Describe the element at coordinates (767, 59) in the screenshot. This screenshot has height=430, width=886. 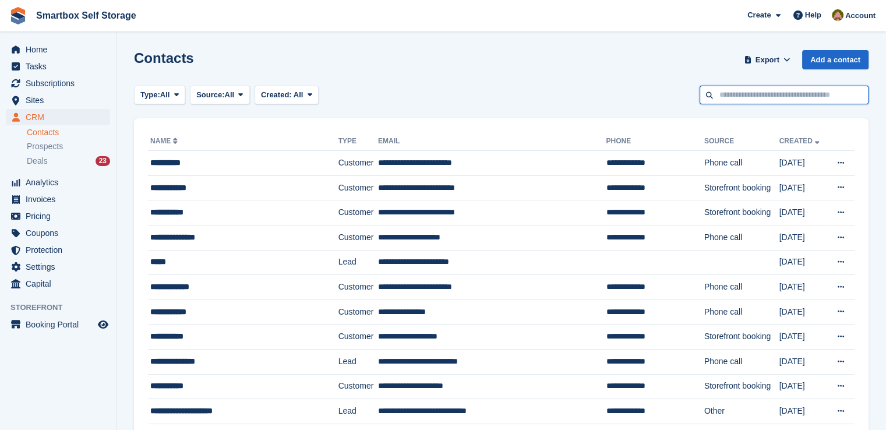
I see `button: Export` at that location.